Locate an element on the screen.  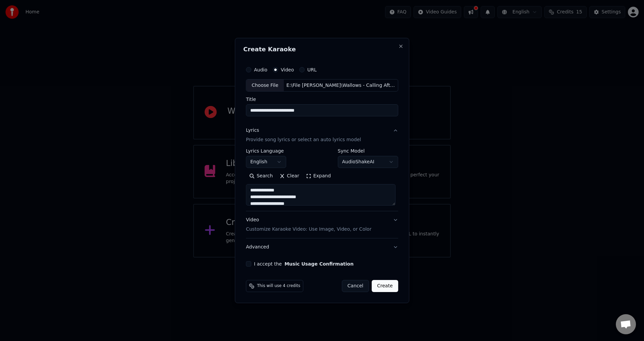
div: Video is located at coordinates (308, 225).